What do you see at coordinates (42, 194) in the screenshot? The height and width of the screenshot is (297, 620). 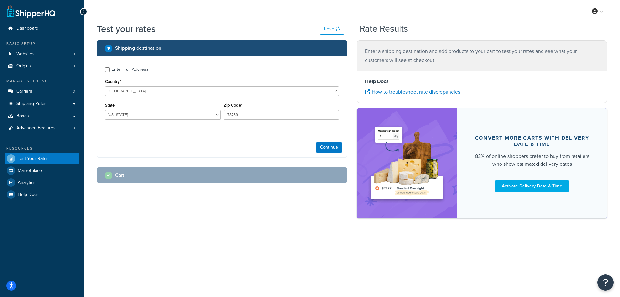 I see `a: Help Docs` at bounding box center [42, 194].